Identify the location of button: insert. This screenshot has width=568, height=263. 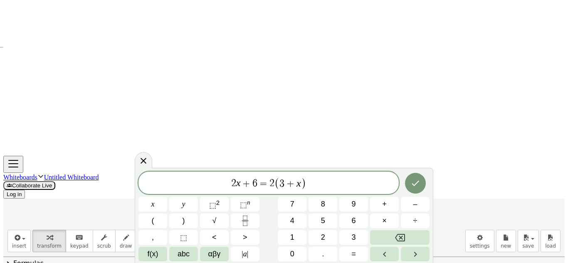
(19, 241).